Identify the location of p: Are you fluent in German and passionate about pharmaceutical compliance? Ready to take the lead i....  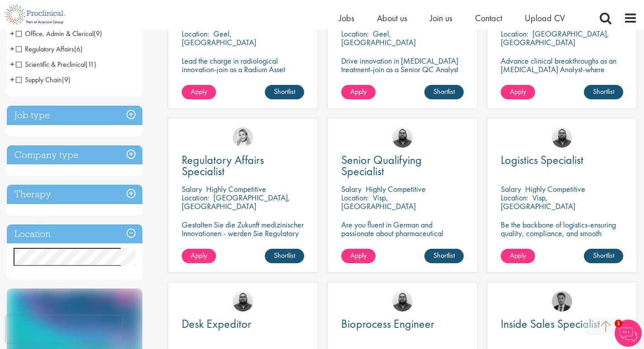
(402, 246).